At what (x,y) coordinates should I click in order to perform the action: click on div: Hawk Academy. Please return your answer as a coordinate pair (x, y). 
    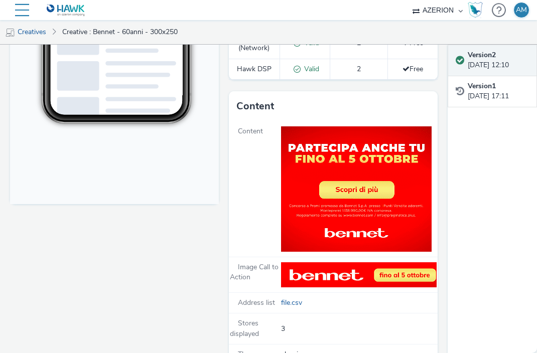
    Looking at the image, I should click on (475, 10).